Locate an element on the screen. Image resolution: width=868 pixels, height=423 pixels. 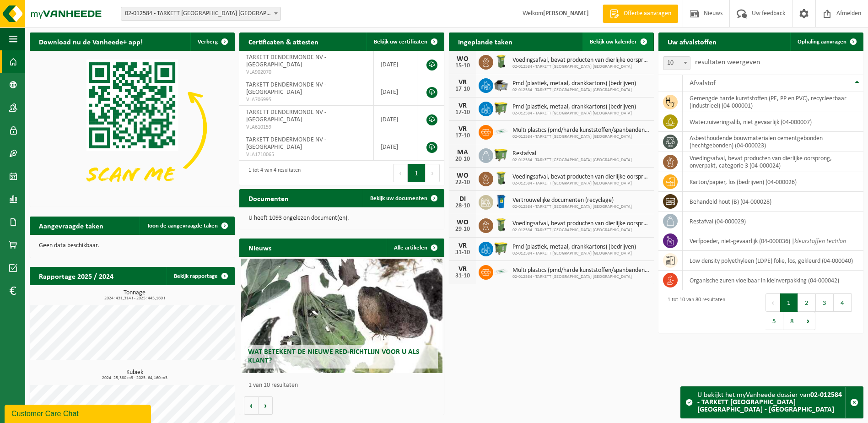
img: WB-5000-GAL-GY-01 is located at coordinates (501, 85).